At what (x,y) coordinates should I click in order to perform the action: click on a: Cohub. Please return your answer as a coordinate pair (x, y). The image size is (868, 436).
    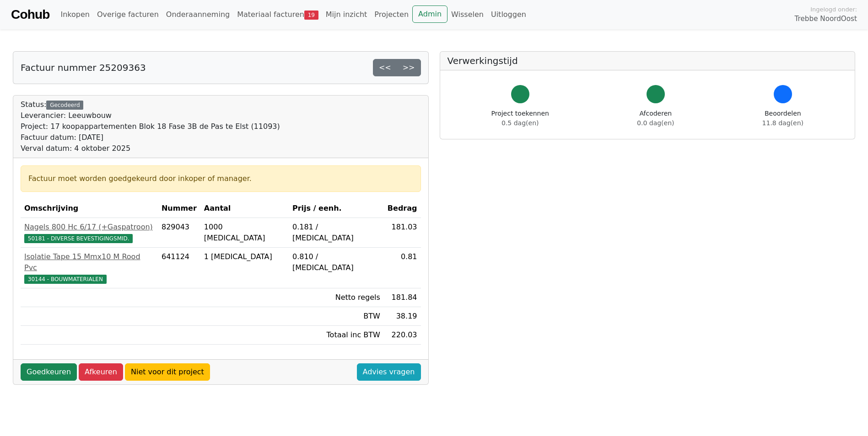
    Looking at the image, I should click on (30, 15).